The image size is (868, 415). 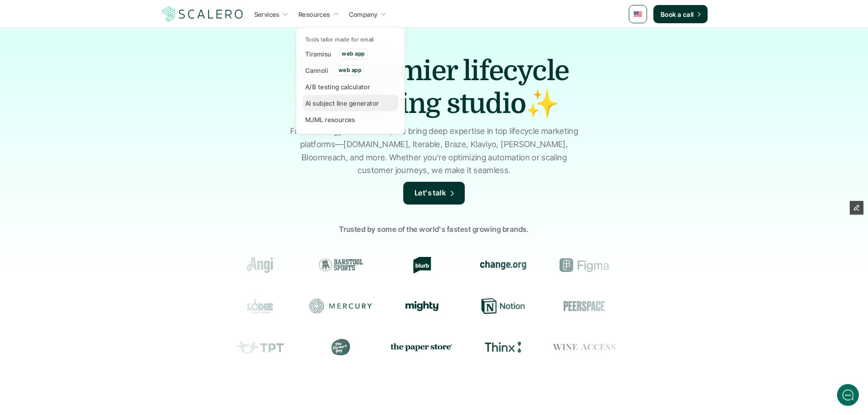 I want to click on div: Lodge Cast Iron, so click(x=253, y=306).